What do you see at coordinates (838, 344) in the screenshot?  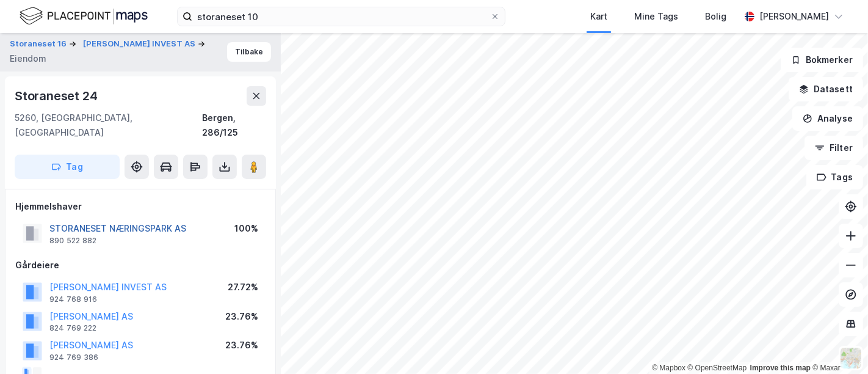 I see `div: Chat Widget` at bounding box center [838, 344].